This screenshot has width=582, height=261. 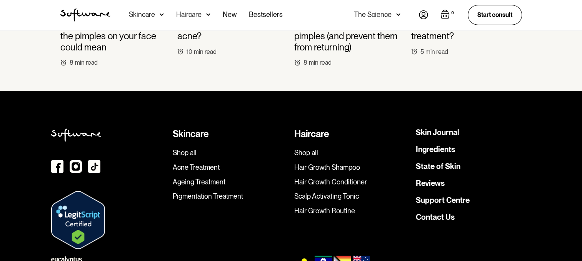 I want to click on img: TikTok Icon, so click(x=94, y=166).